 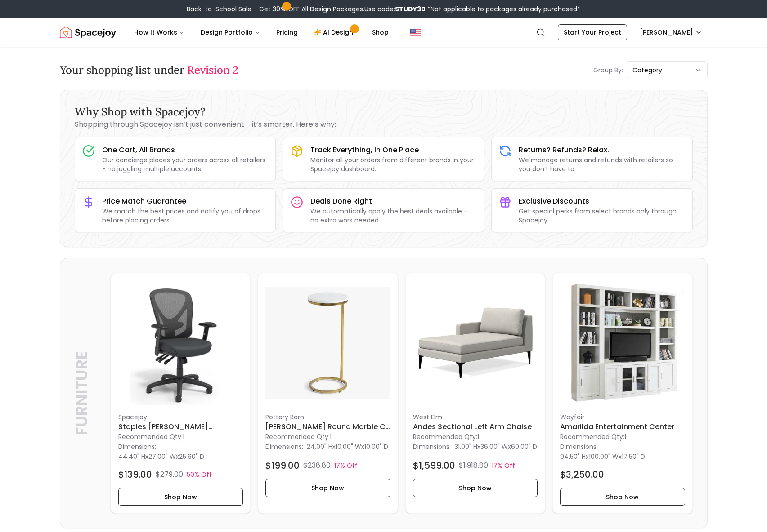 I want to click on span: Use code:, so click(x=395, y=9).